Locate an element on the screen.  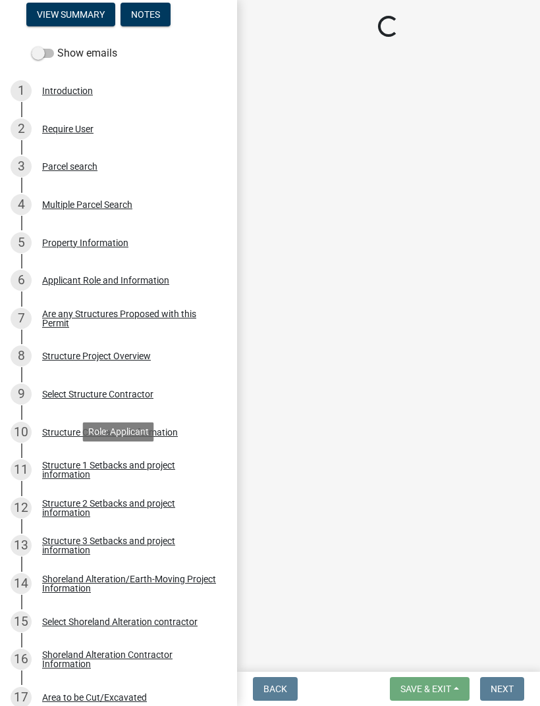
div: 10 is located at coordinates (21, 433).